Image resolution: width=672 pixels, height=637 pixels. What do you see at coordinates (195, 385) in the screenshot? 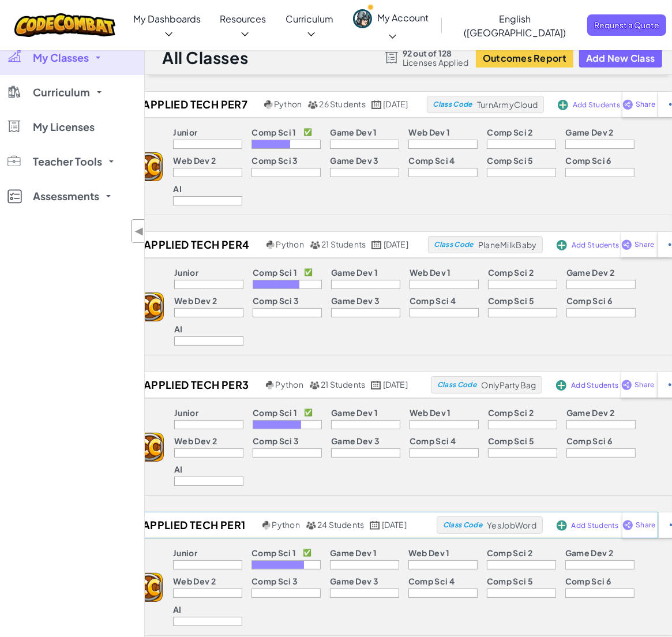
I see `h2: Applied Tech Per3` at bounding box center [195, 385].